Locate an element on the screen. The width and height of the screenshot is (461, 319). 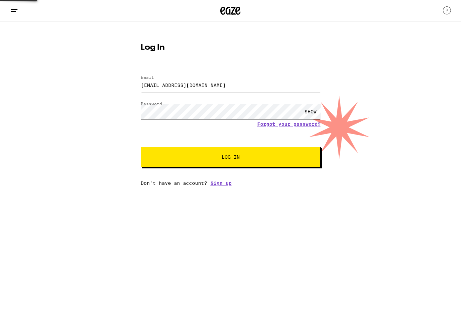
label: Password is located at coordinates (151, 104).